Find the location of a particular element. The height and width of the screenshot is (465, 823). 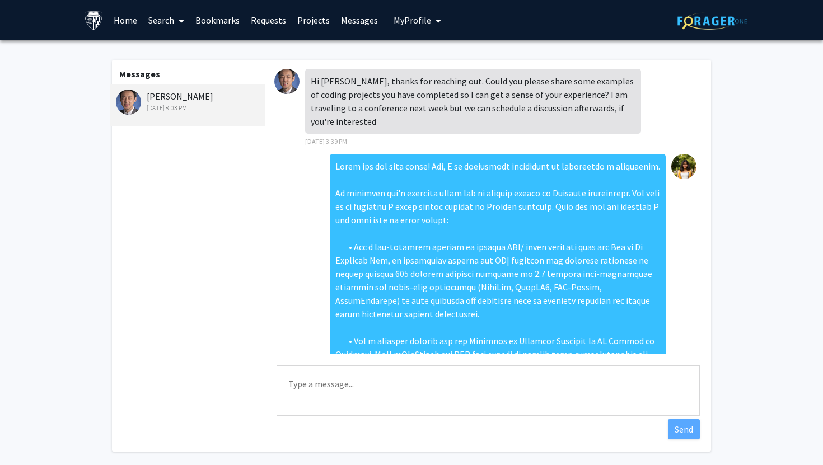

a: Requests is located at coordinates (268, 20).